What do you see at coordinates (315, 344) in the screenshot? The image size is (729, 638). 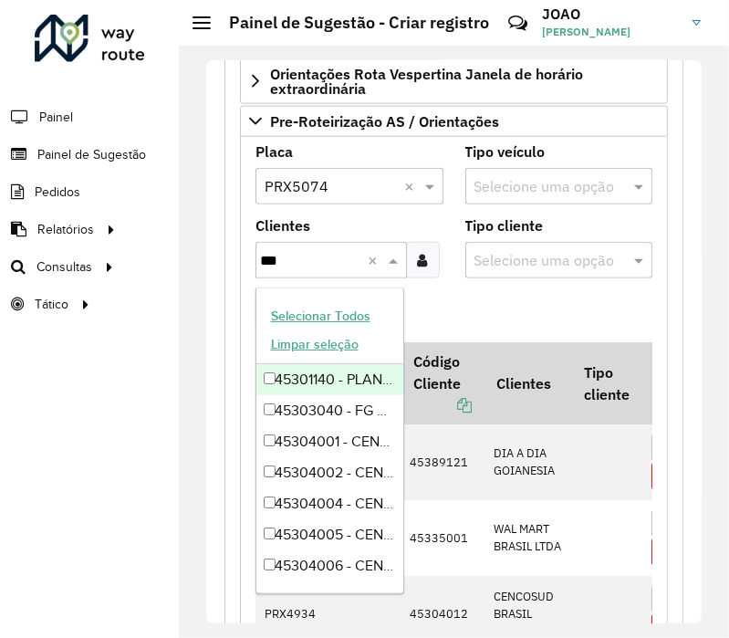 I see `button: Limpar seleção` at bounding box center [315, 344].